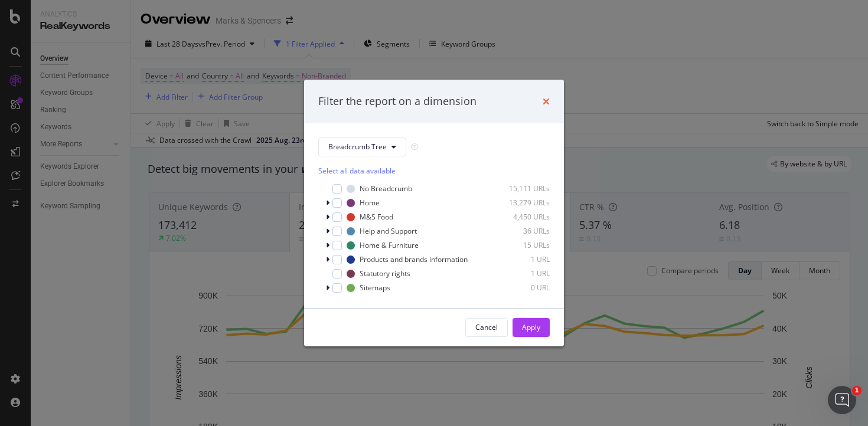 The height and width of the screenshot is (426, 868). What do you see at coordinates (385, 273) in the screenshot?
I see `div: Statutory rights` at bounding box center [385, 273].